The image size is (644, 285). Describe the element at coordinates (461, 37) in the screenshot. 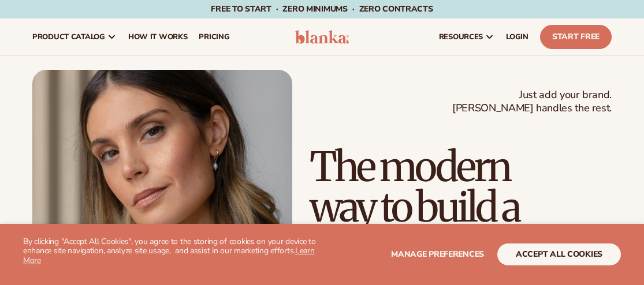

I see `span: resources` at that location.